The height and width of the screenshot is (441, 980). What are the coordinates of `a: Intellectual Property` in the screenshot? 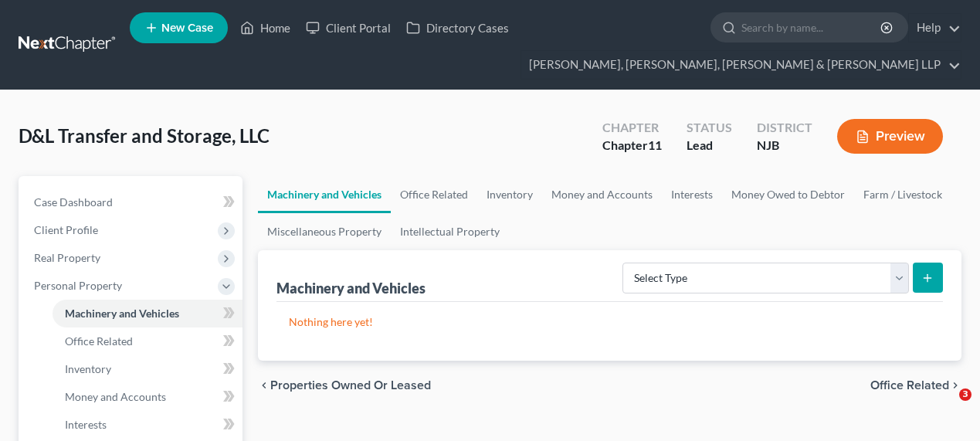 It's located at (449, 231).